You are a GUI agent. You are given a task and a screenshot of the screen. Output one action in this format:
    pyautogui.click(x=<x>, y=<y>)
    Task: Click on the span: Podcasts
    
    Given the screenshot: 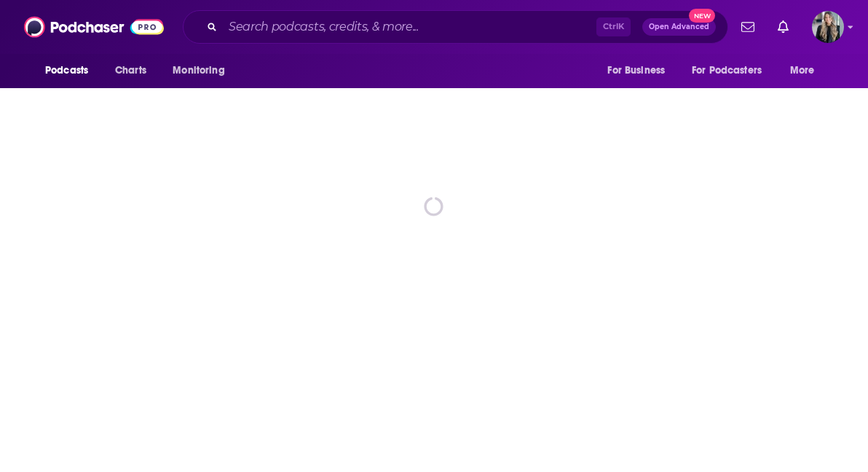 What is the action you would take?
    pyautogui.click(x=66, y=70)
    